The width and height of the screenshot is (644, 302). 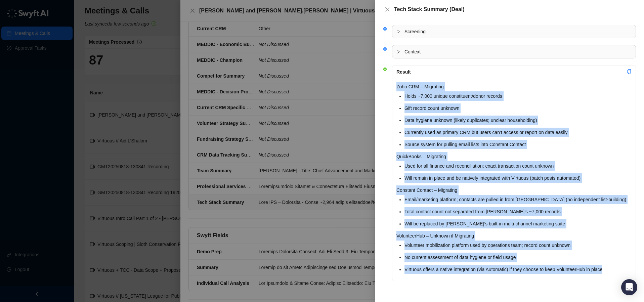 I want to click on div: Context, so click(x=514, y=52).